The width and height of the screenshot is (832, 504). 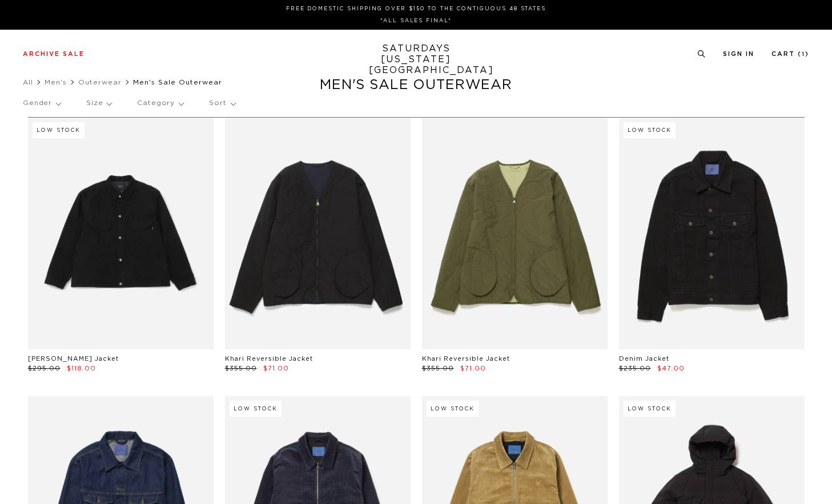 I want to click on a: All, so click(x=28, y=83).